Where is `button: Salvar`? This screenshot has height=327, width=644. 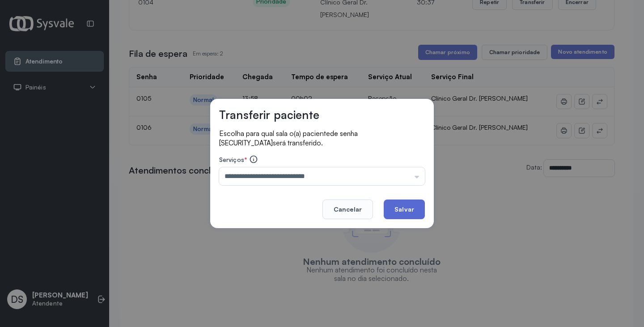
button: Salvar is located at coordinates (404, 209).